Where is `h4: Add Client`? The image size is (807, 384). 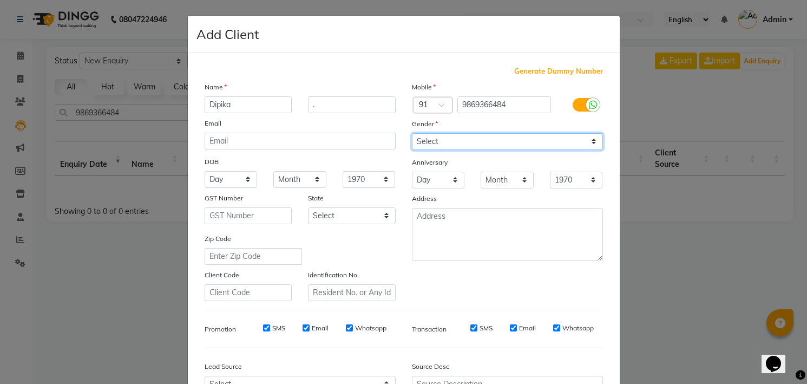 h4: Add Client is located at coordinates (227, 34).